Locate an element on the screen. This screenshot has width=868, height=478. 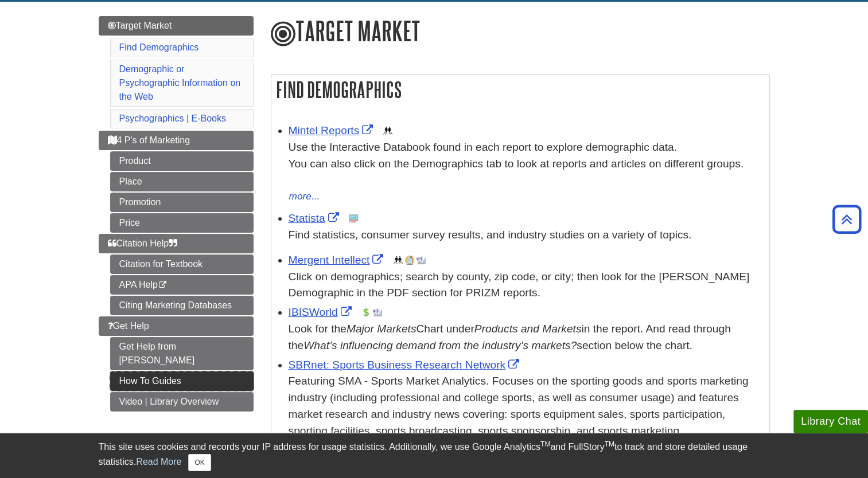
a: Citation for Textbook is located at coordinates (182, 264).